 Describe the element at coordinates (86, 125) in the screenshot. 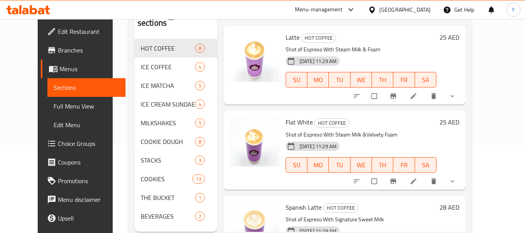

I see `span: Edit Menu` at that location.